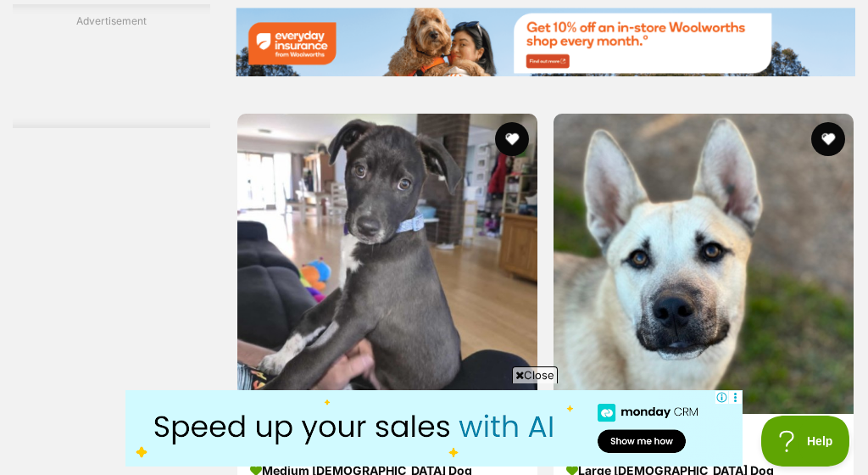 The image size is (868, 475). What do you see at coordinates (111, 66) in the screenshot?
I see `div: Advertisement` at bounding box center [111, 66].